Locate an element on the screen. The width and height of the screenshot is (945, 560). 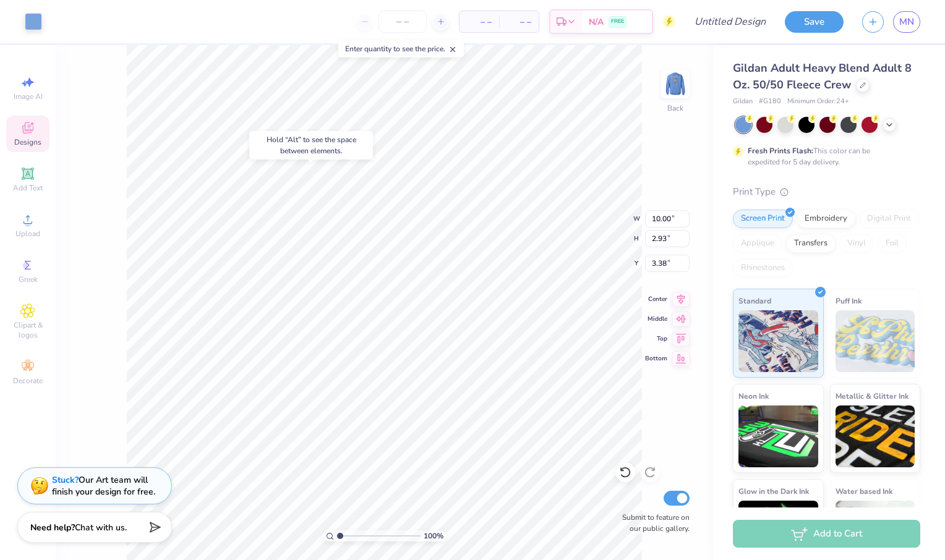
span: Greek is located at coordinates (28, 279).